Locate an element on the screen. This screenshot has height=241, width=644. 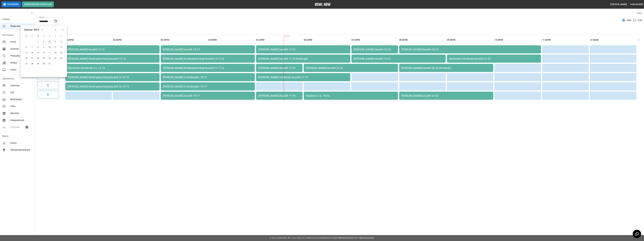
div: Oktober is located at coordinates (28, 30).